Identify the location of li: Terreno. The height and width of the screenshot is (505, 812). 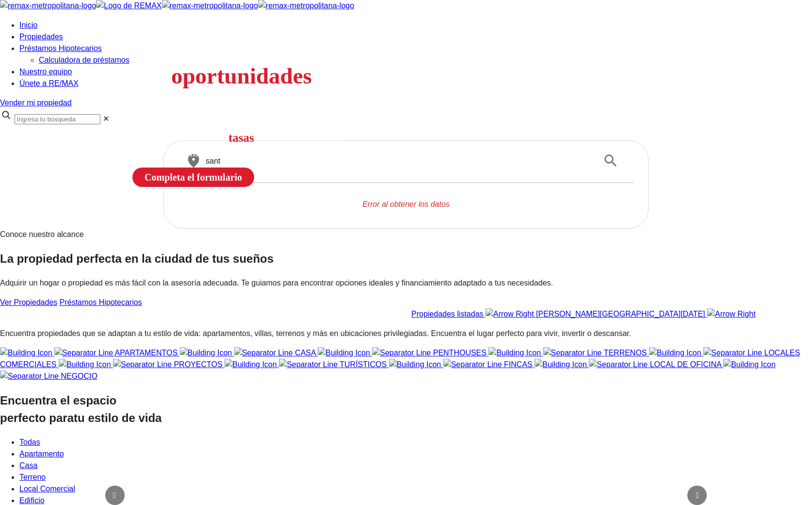
(416, 477).